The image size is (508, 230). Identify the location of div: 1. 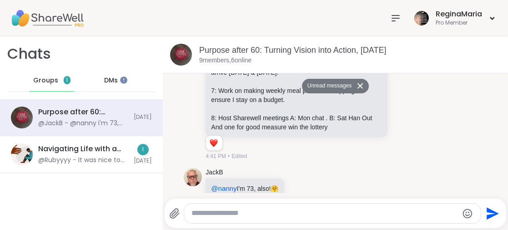
(143, 149).